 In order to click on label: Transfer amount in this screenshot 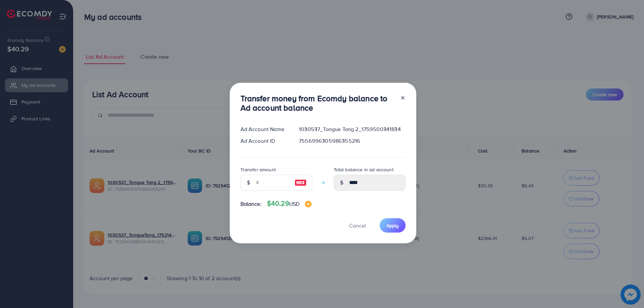, I will do `click(258, 169)`.